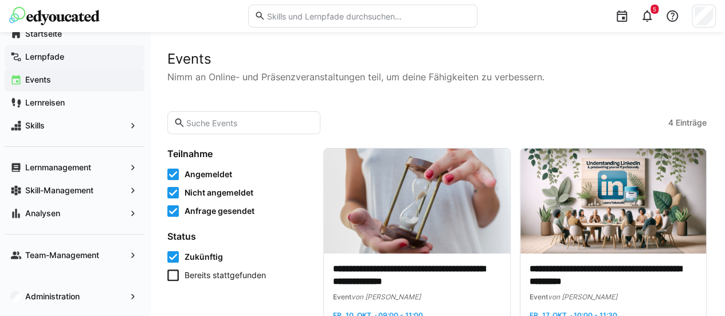 This screenshot has width=725, height=316. What do you see at coordinates (225, 275) in the screenshot?
I see `span: Bereits stattgefunden` at bounding box center [225, 275].